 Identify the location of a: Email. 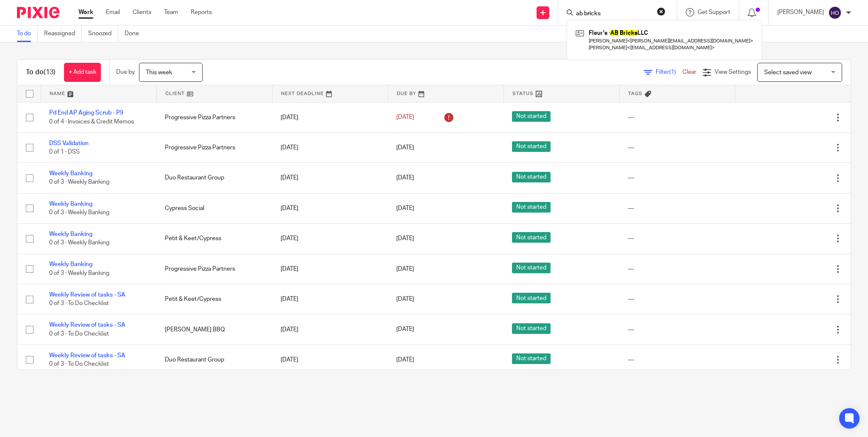
(113, 12).